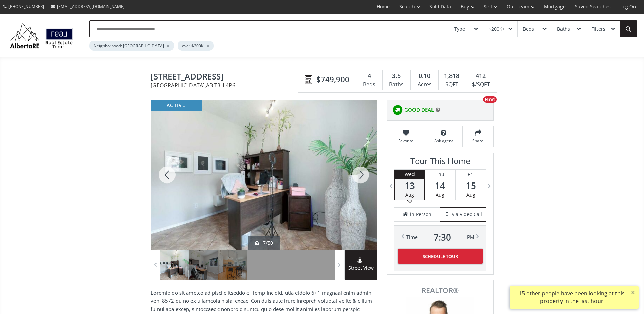 This screenshot has width=644, height=314. I want to click on span: GOOD DEAL, so click(419, 110).